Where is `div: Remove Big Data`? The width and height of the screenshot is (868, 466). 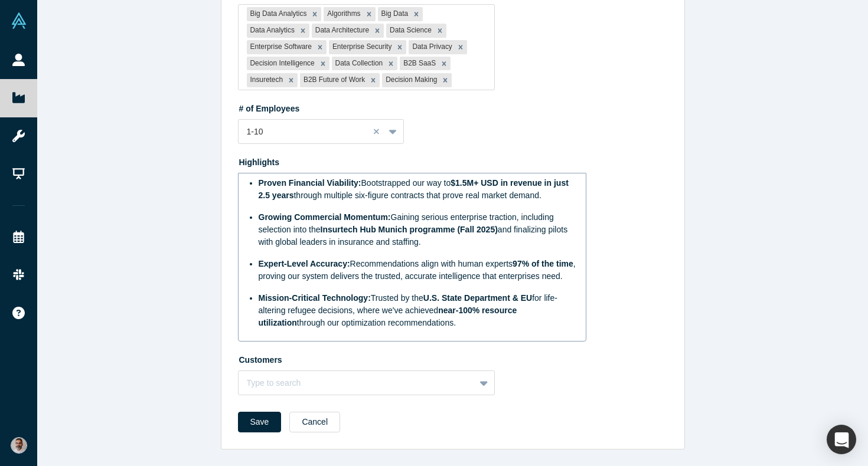
div: Remove Big Data is located at coordinates (416, 14).